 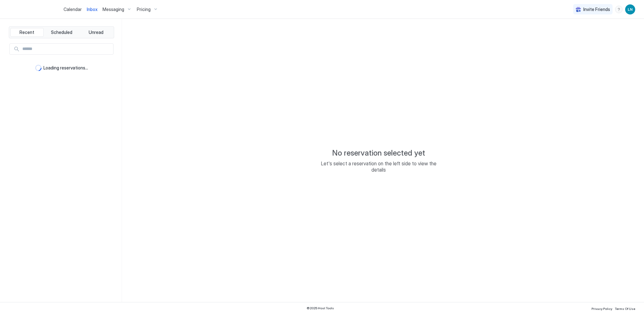 What do you see at coordinates (73, 9) in the screenshot?
I see `span: Calendar` at bounding box center [73, 9].